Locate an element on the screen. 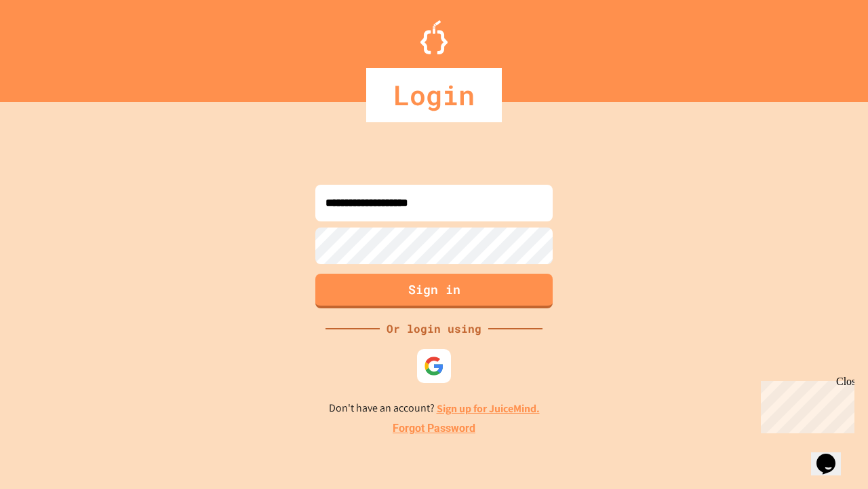  div: Login is located at coordinates (434, 95).